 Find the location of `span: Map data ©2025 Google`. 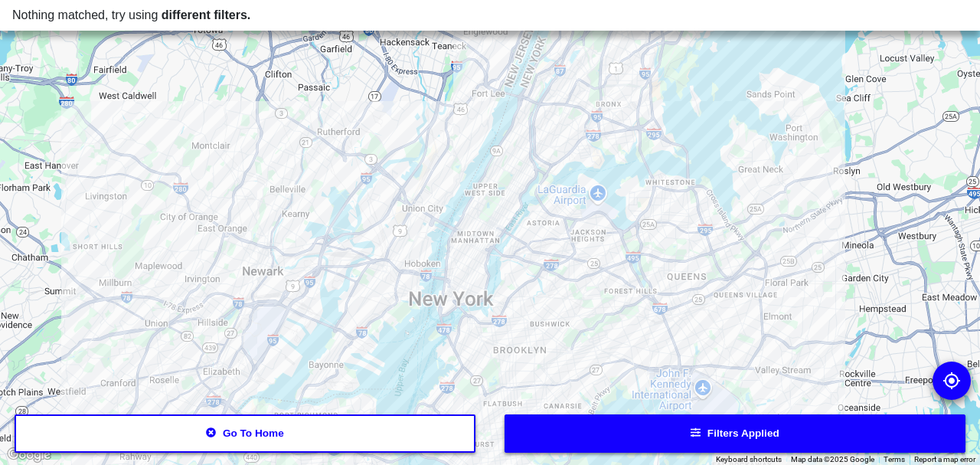

span: Map data ©2025 Google is located at coordinates (833, 458).